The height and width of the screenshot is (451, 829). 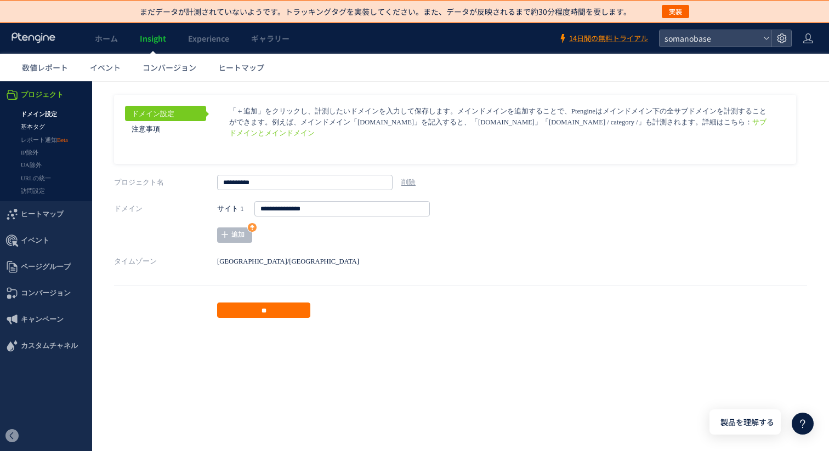 I want to click on strong: サイト 1, so click(x=230, y=128).